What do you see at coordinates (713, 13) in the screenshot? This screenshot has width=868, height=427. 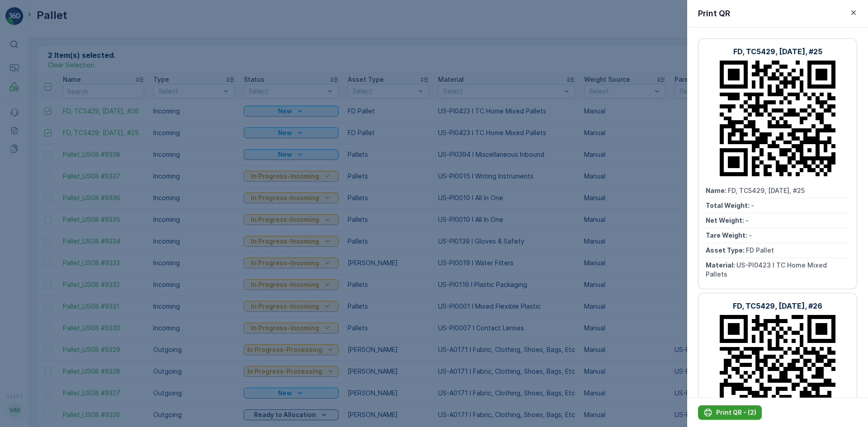 I see `p: Print QR` at bounding box center [713, 13].